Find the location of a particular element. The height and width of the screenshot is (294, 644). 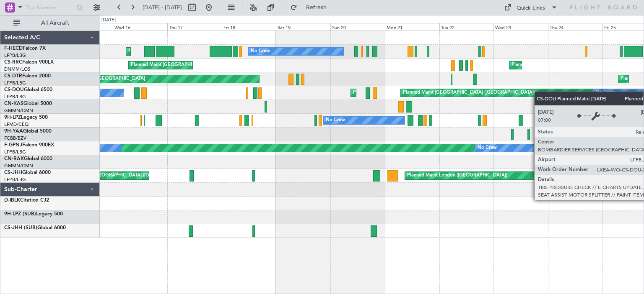

button: Refresh is located at coordinates (311, 8).